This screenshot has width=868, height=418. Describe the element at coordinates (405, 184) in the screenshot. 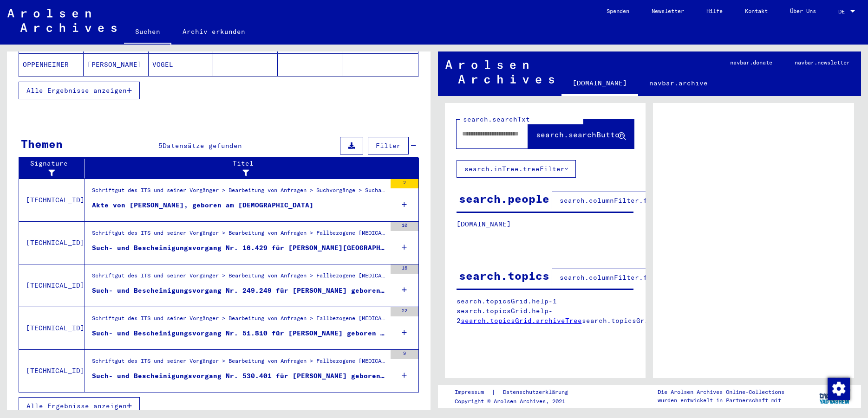

I see `div: 2` at that location.